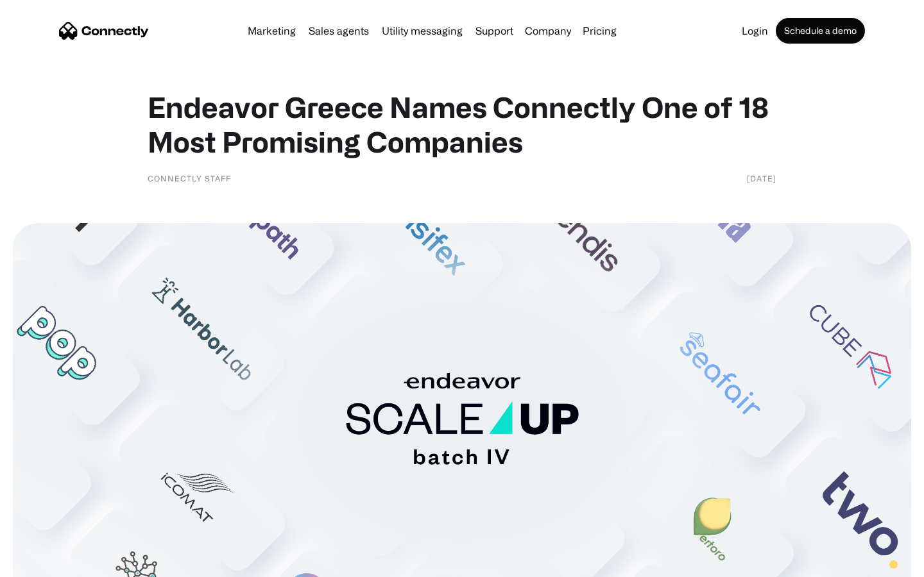  Describe the element at coordinates (548, 31) in the screenshot. I see `div: Company` at that location.